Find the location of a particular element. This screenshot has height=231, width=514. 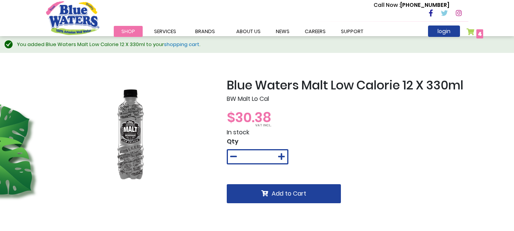

p: BW Malt Lo Cal is located at coordinates (347, 99).